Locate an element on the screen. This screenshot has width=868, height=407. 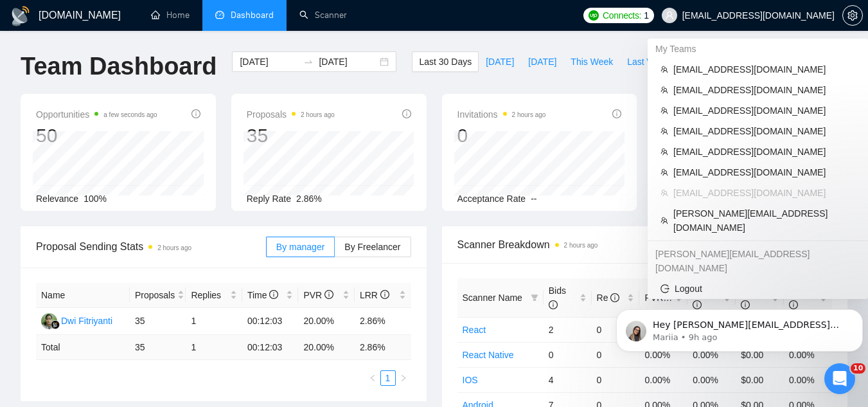
a: IOS is located at coordinates (470, 380).